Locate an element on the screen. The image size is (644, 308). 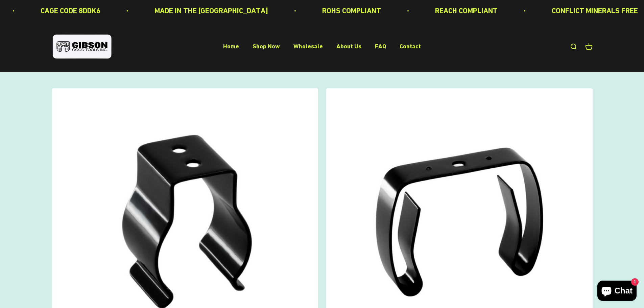
inbox-online-store-chat: Shopify online store chat is located at coordinates (617, 291).